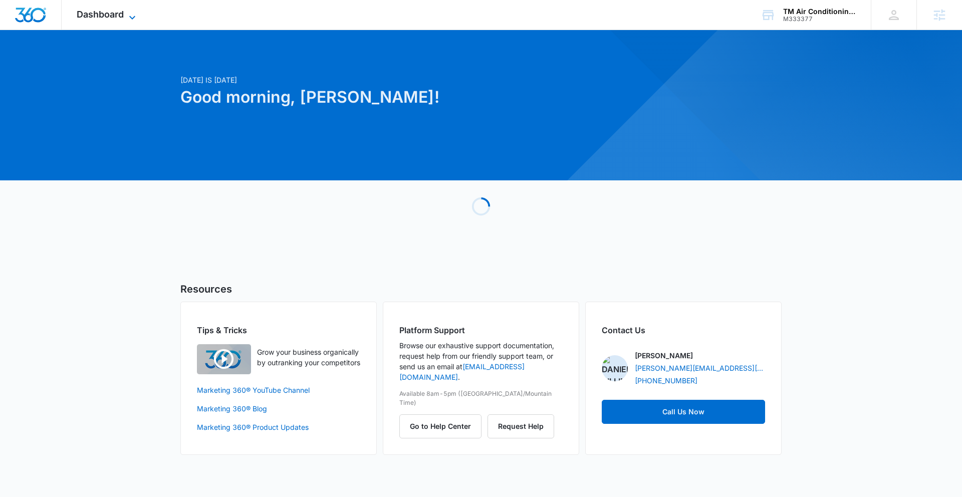 The width and height of the screenshot is (962, 497). I want to click on h2: Tips & Tricks, so click(279, 330).